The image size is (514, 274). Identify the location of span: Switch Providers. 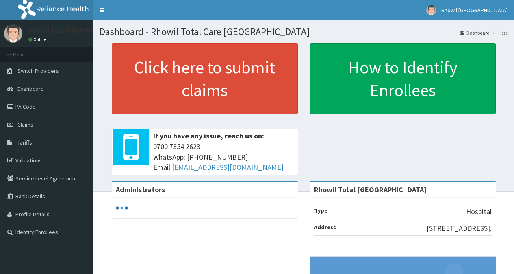
(38, 71).